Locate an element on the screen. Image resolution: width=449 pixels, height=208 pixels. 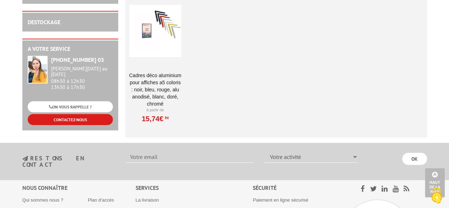
sup: HT is located at coordinates (166, 118).